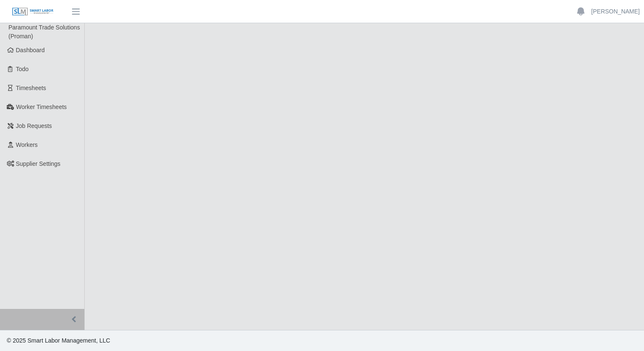  I want to click on span: Timesheets, so click(31, 88).